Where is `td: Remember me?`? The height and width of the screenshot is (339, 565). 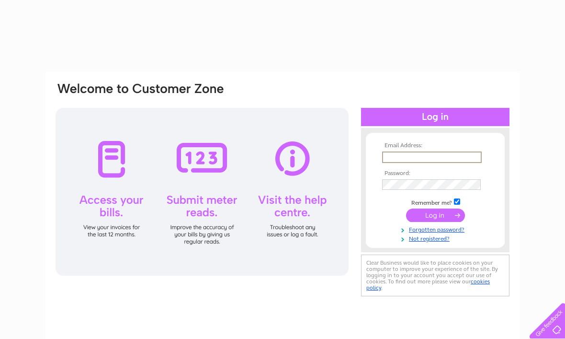
td: Remember me? is located at coordinates (435, 202).